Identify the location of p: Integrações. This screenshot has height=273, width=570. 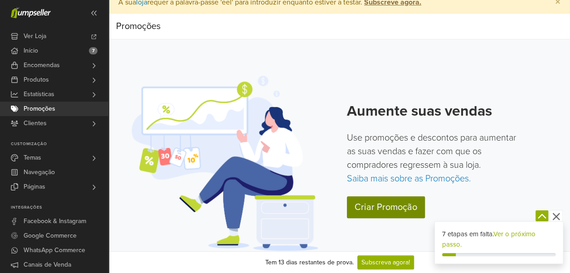
(59, 208).